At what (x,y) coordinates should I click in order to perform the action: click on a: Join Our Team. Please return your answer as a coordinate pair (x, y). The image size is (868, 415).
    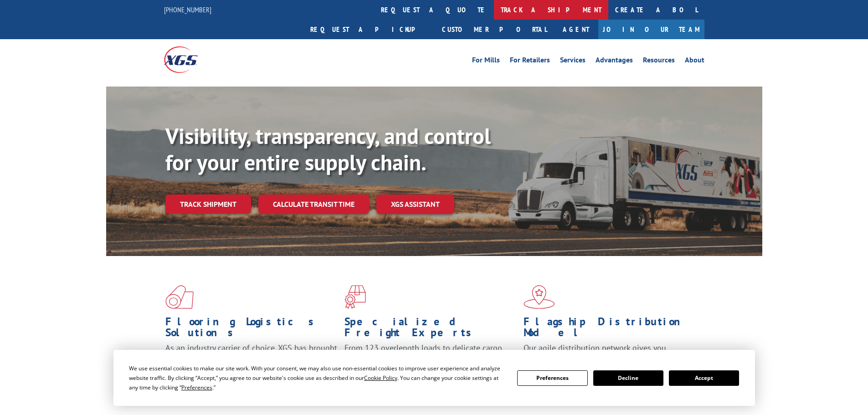
    Looking at the image, I should click on (651, 29).